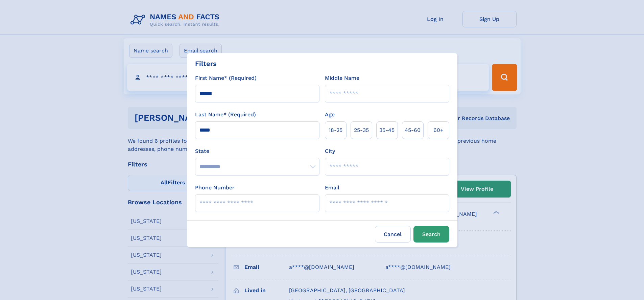 Image resolution: width=644 pixels, height=300 pixels. I want to click on span: 35‑45, so click(387, 130).